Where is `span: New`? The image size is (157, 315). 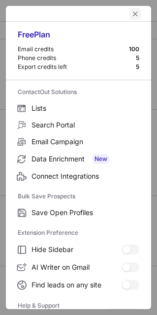 span: New is located at coordinates (101, 159).